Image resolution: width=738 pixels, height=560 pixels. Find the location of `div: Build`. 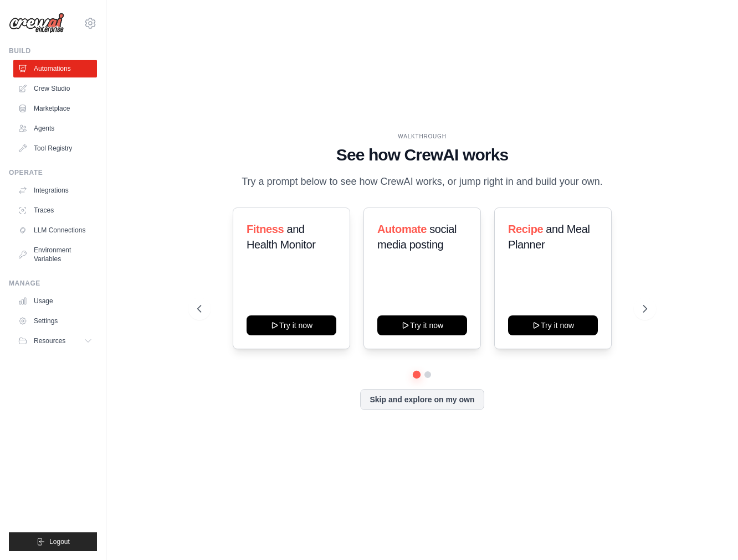

div: Build is located at coordinates (52, 50).